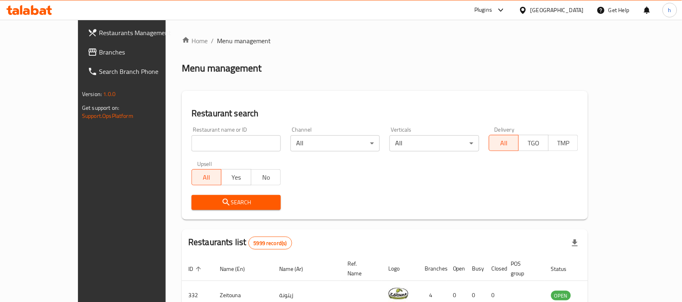  I want to click on span: Name (Ar), so click(296, 269).